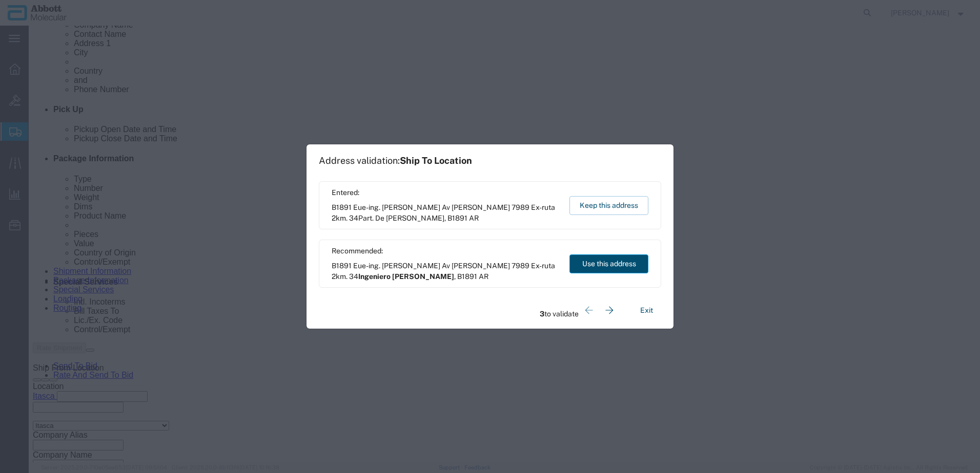  I want to click on button: Exit, so click(646, 310).